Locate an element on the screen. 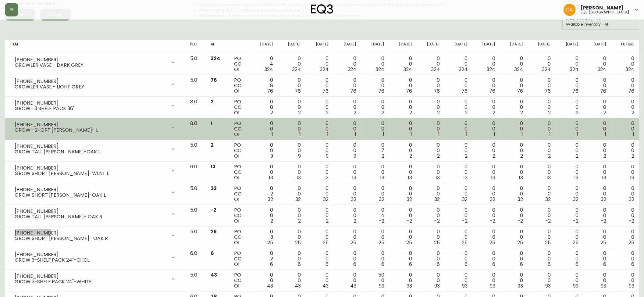  td: 5.0 is located at coordinates (195, 215).